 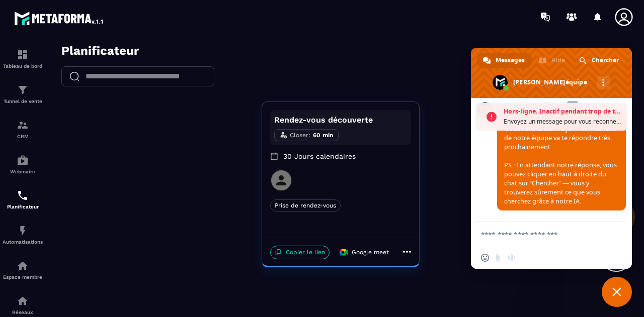 I want to click on p: Copier le lien, so click(x=253, y=209).